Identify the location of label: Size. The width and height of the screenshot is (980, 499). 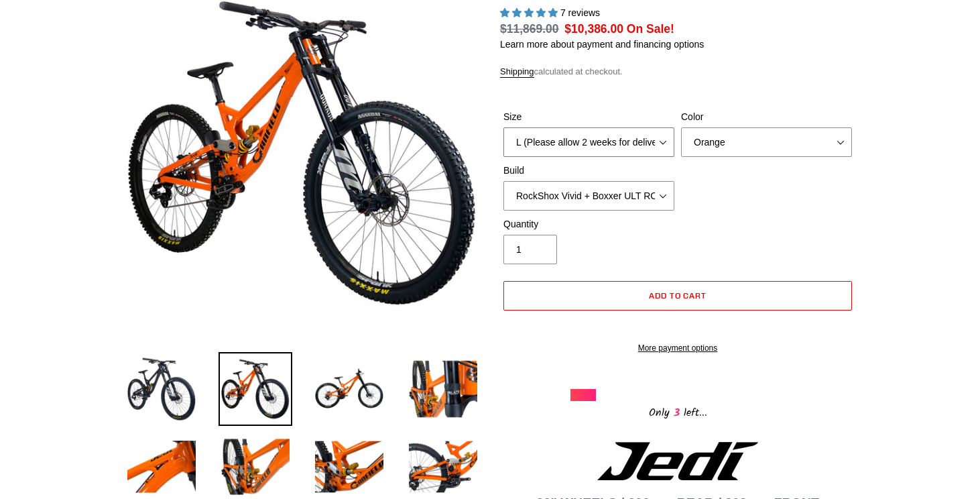
(588, 116).